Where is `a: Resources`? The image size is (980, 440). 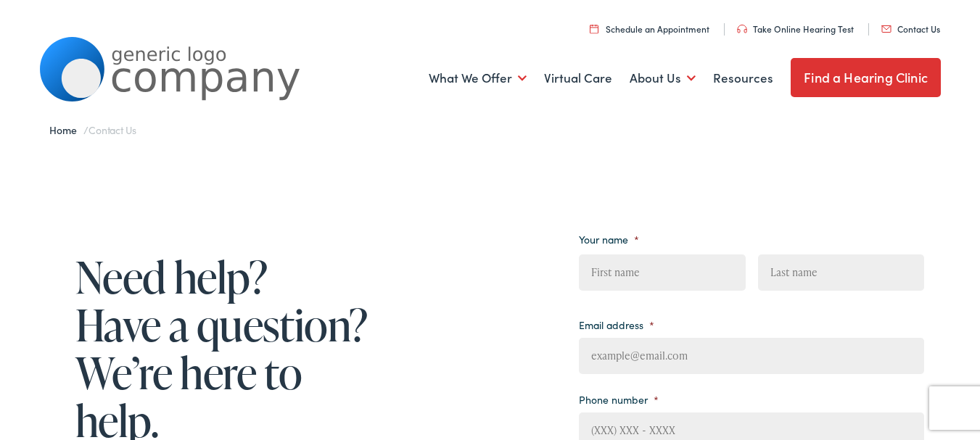 a: Resources is located at coordinates (743, 79).